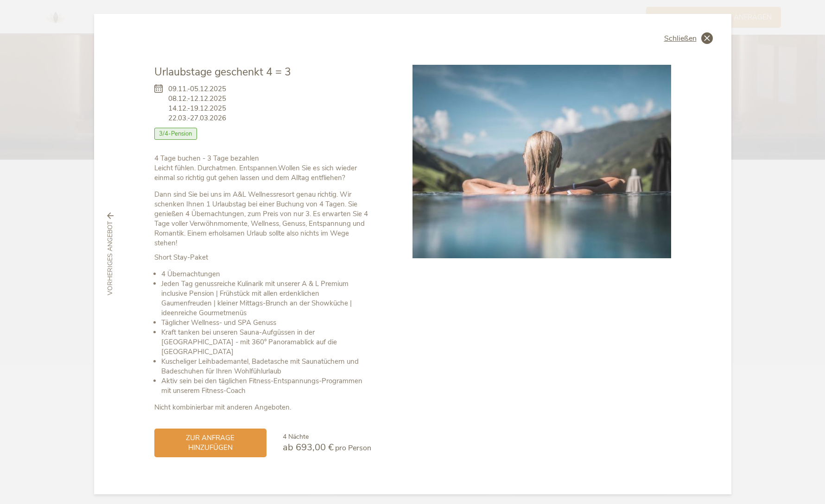 This screenshot has width=825, height=504. What do you see at coordinates (266, 323) in the screenshot?
I see `li: Täglicher Wellness- und SPA Genuss` at bounding box center [266, 323].